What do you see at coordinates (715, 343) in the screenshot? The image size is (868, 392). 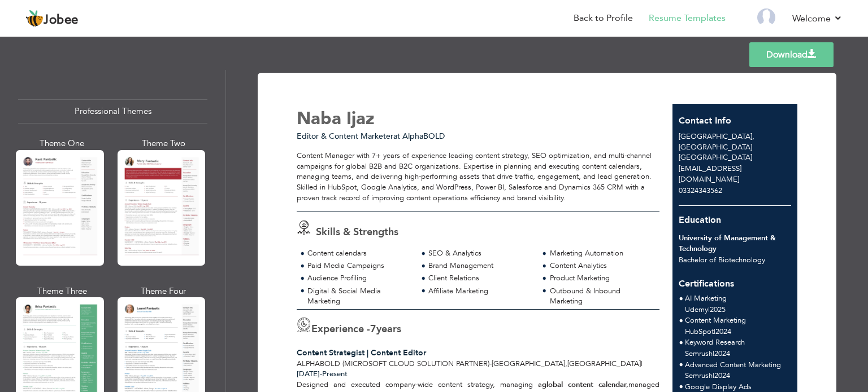 I see `span: Keyword Research` at bounding box center [715, 343].